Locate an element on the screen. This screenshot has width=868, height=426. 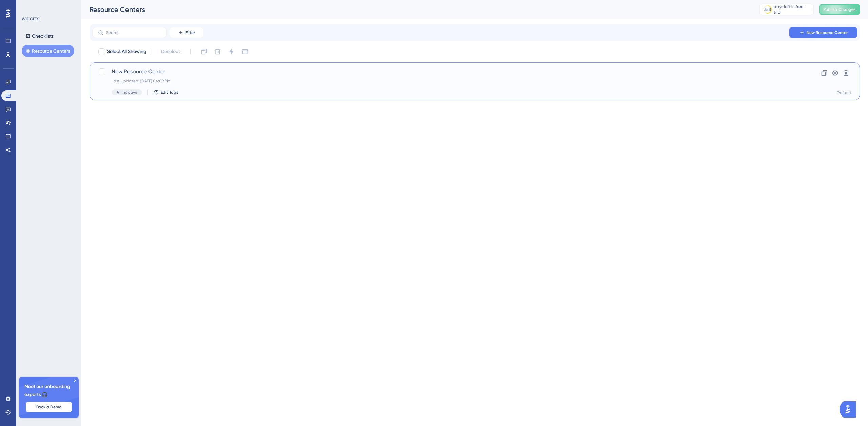
span: Deselect is located at coordinates (171, 52).